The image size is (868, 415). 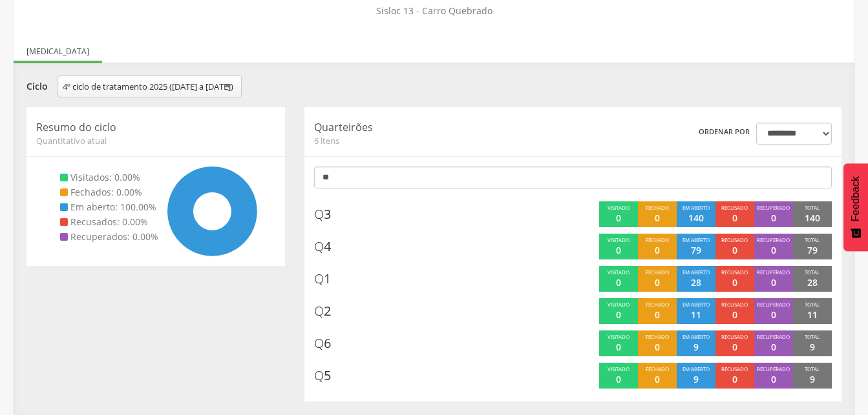 What do you see at coordinates (322, 279) in the screenshot?
I see `span: 1` at bounding box center [322, 279].